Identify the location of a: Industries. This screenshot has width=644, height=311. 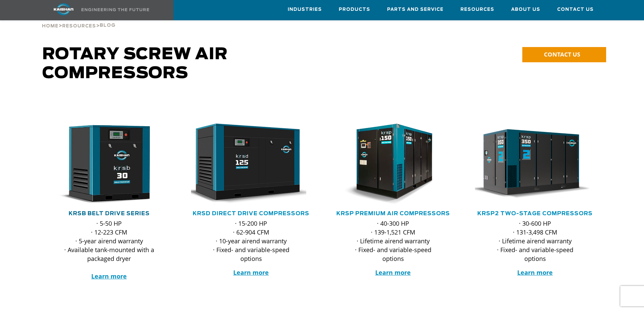
(304, 10).